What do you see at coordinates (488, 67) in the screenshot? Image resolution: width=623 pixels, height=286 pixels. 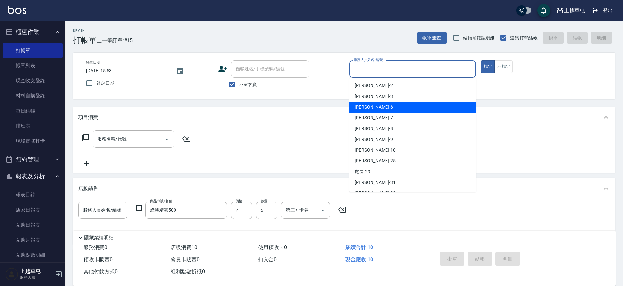 I see `button: 指定` at bounding box center [488, 67].